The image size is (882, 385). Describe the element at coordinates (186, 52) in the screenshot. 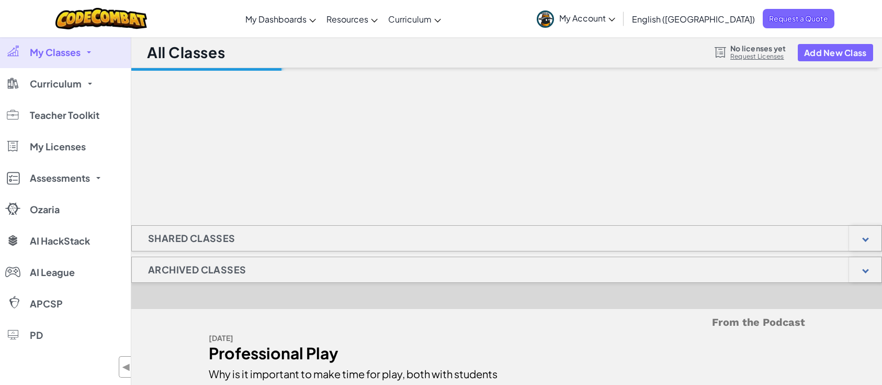

I see `h1: All Classes` at that location.